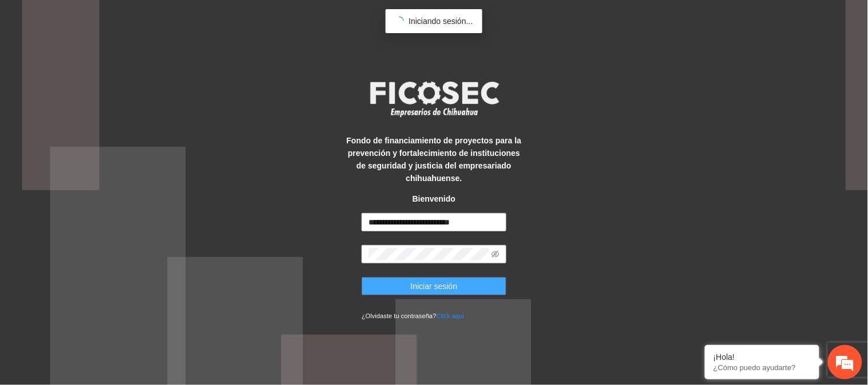 The width and height of the screenshot is (868, 385). I want to click on strong: Bienvenido, so click(434, 199).